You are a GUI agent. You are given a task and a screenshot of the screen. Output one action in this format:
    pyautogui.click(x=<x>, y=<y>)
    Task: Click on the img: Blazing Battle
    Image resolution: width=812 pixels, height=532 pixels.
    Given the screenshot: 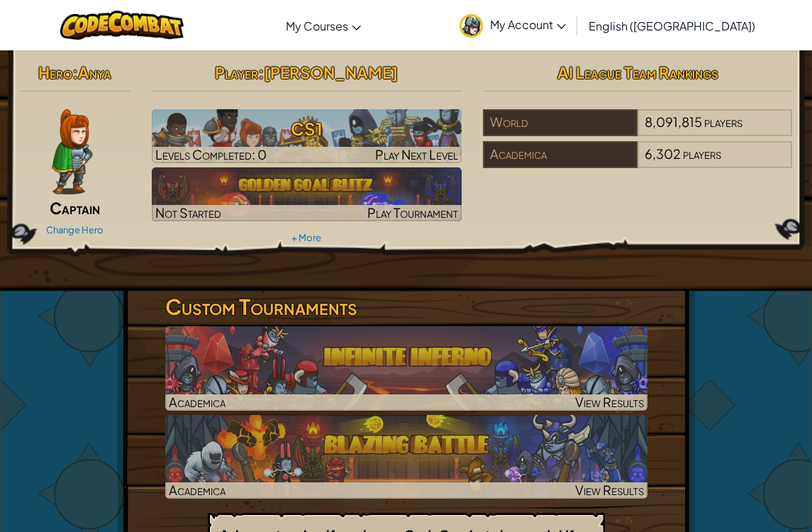 What is the action you would take?
    pyautogui.click(x=406, y=457)
    